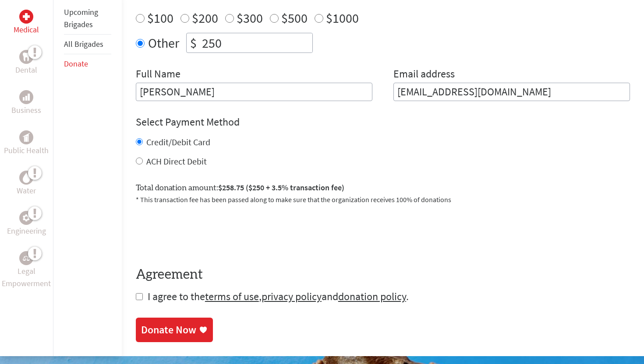 The height and width of the screenshot is (364, 644). Describe the element at coordinates (76, 63) in the screenshot. I see `a: Donate` at that location.